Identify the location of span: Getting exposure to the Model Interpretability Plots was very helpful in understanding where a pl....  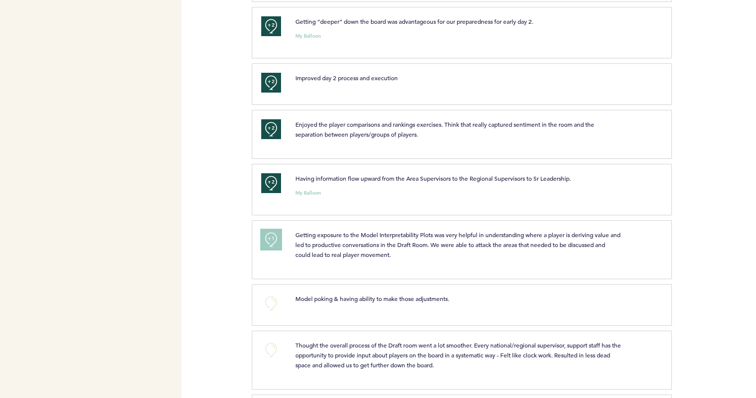
(459, 244).